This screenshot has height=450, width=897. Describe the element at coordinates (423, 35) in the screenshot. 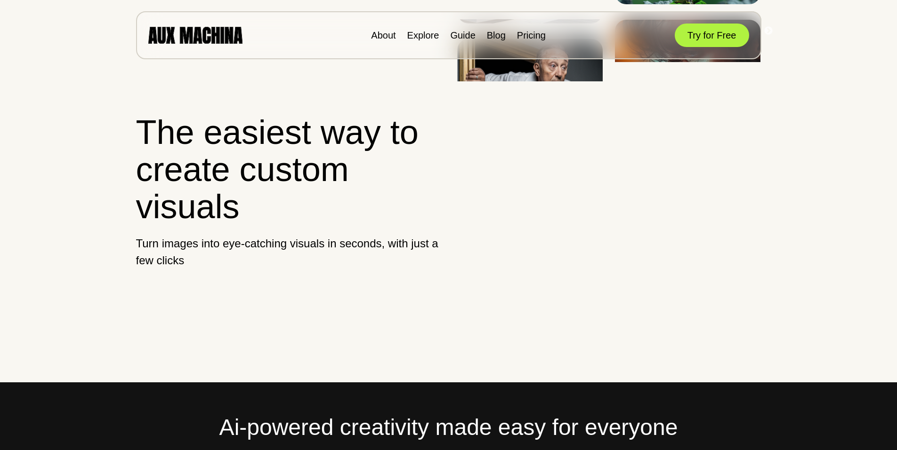

I see `a: Explore` at that location.